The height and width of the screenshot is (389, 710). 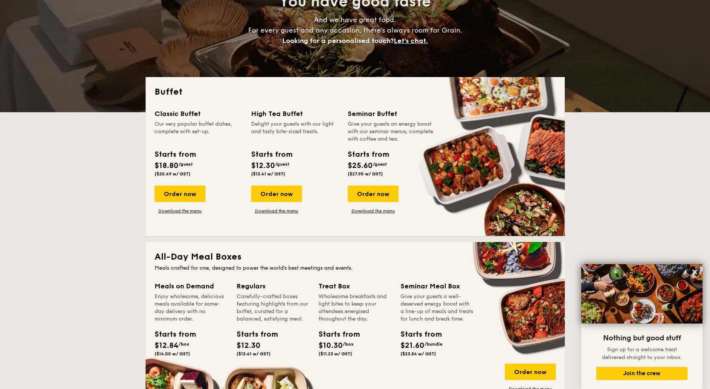 I want to click on span: $12.84, so click(x=167, y=346).